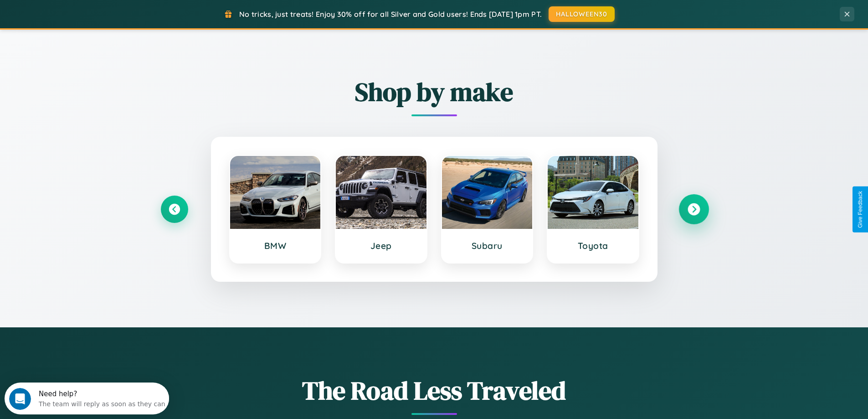 This screenshot has width=868, height=419. Describe the element at coordinates (434, 390) in the screenshot. I see `h1: The Road Less Traveled` at that location.